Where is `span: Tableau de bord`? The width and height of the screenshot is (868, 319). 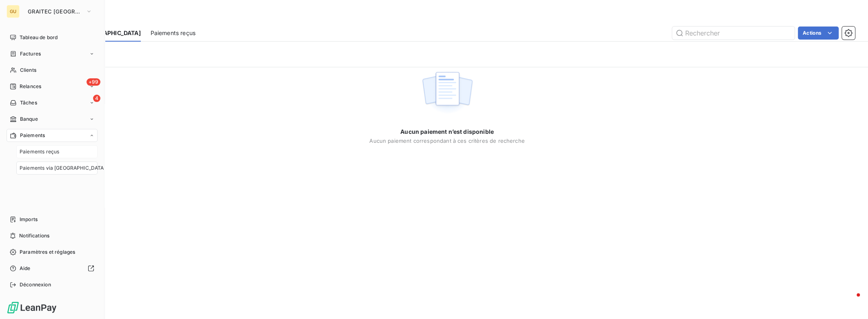 span: Tableau de bord is located at coordinates (39, 37).